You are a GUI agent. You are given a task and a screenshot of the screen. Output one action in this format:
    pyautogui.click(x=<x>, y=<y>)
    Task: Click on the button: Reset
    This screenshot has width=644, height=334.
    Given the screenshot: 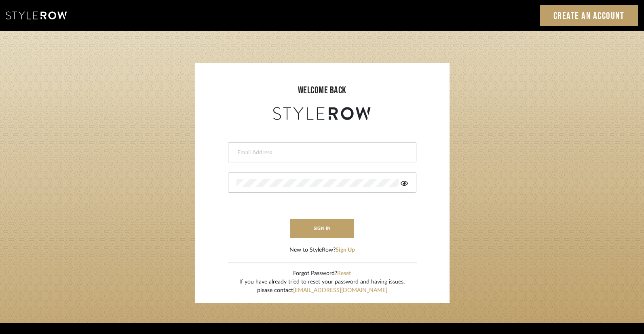 What is the action you would take?
    pyautogui.click(x=344, y=273)
    